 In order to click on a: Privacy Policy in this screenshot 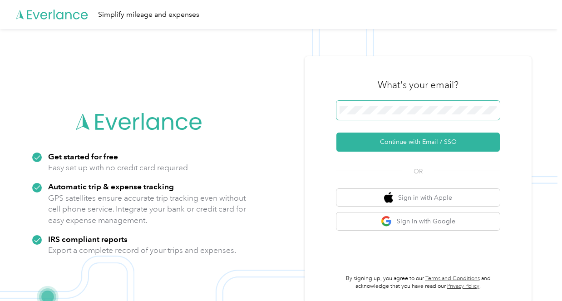, I will do `click(463, 286)`.